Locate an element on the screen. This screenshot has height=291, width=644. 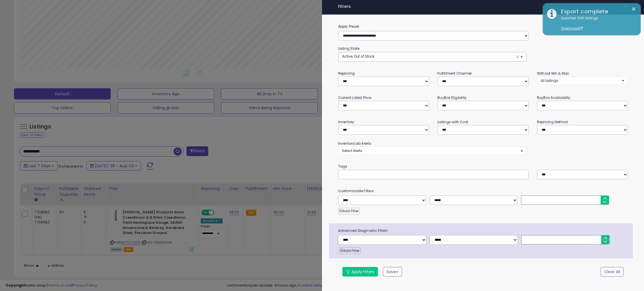
button: Active, Out of Stock × is located at coordinates (432, 57).